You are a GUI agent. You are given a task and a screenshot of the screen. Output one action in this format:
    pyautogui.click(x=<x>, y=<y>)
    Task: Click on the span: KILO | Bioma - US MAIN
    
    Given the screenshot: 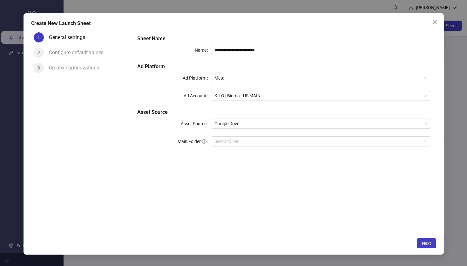 What is the action you would take?
    pyautogui.click(x=320, y=96)
    